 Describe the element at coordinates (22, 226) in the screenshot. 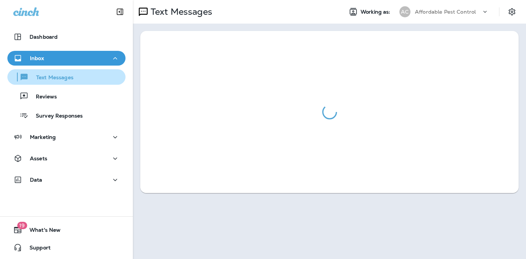

I see `span: 19` at that location.